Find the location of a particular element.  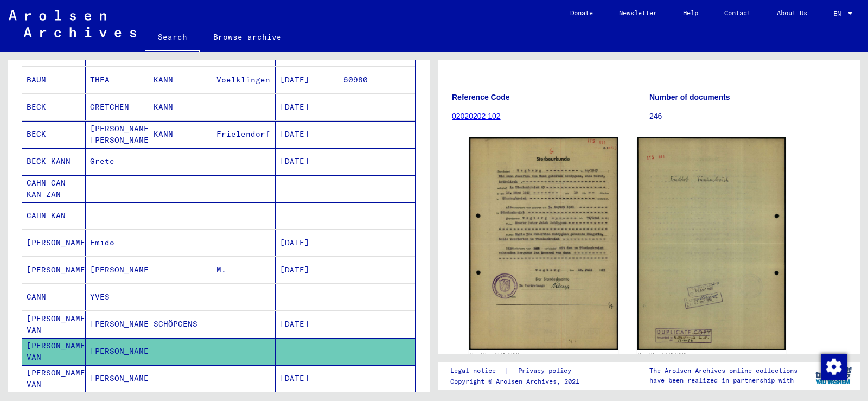

img: Arolsen_neg.svg is located at coordinates (72, 24).